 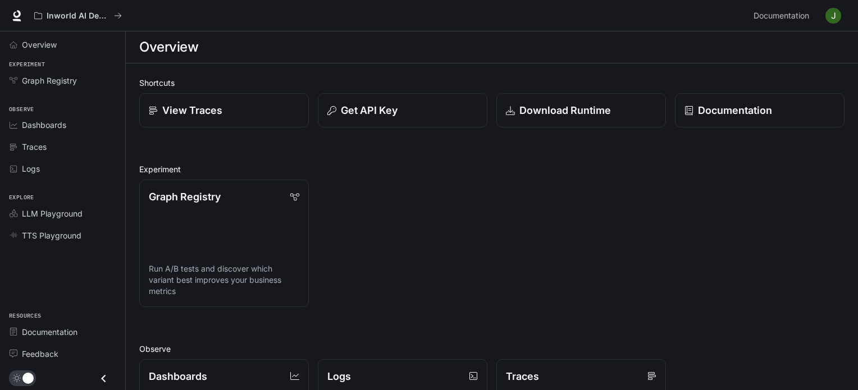 I want to click on a: TTS Playground, so click(x=62, y=235).